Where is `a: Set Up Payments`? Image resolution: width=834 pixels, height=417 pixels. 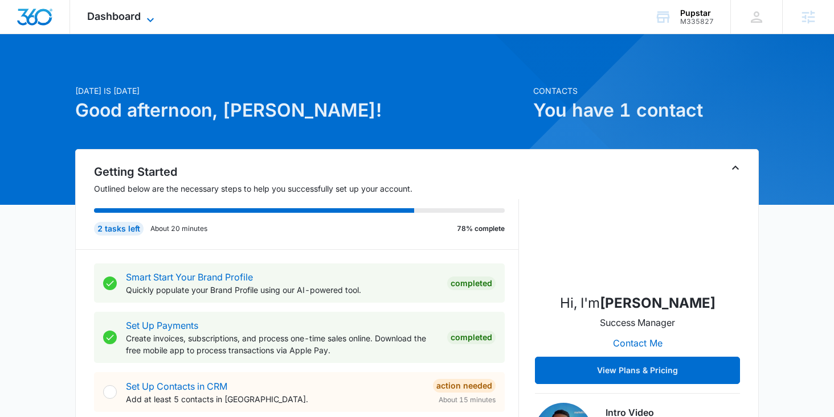
a: Set Up Payments is located at coordinates (162, 326).